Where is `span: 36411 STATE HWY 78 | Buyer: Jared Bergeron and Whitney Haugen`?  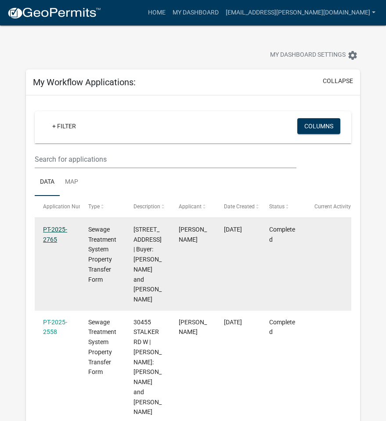
span: 36411 STATE HWY 78 | Buyer: Jared Bergeron and Whitney Haugen is located at coordinates (148, 264).